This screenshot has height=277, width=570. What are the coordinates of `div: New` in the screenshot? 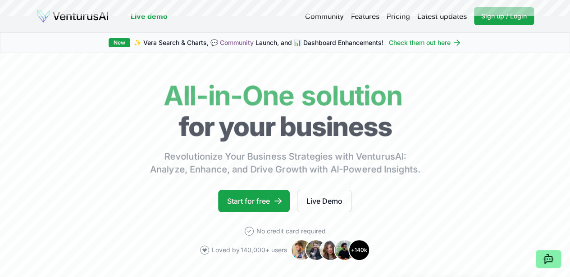 It's located at (119, 43).